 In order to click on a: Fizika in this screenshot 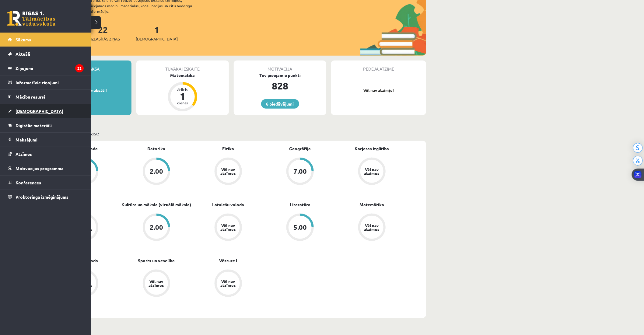, I will do `click(229, 149)`.